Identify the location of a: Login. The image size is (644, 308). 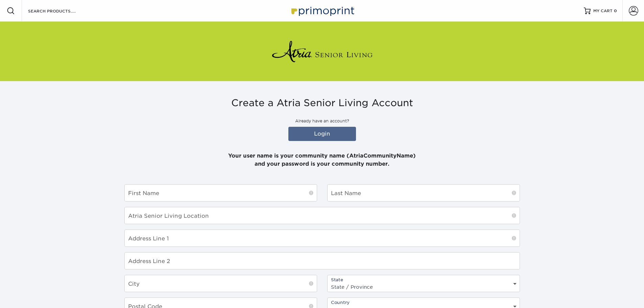
(322, 134).